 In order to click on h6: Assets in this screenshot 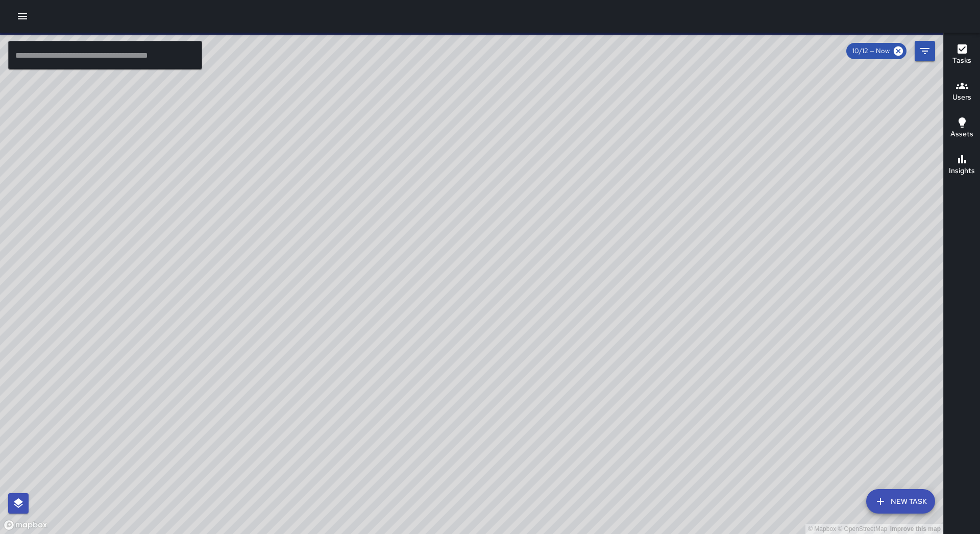, I will do `click(962, 134)`.